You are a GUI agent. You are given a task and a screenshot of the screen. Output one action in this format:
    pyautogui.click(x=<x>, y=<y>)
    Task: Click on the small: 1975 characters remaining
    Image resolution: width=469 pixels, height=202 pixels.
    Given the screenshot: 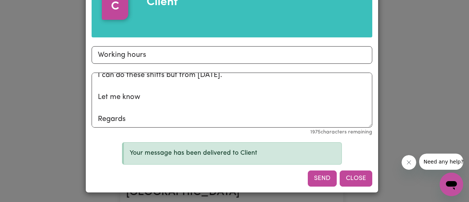 What is the action you would take?
    pyautogui.click(x=341, y=132)
    